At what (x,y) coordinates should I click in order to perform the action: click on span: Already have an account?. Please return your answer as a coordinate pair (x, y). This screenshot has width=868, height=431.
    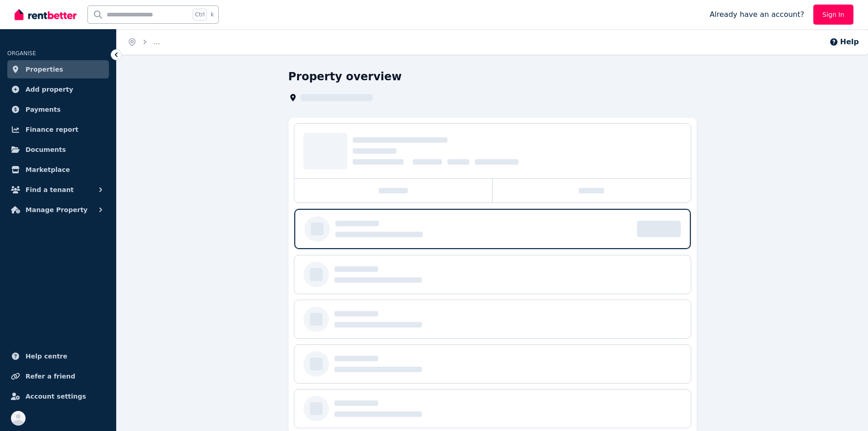
    Looking at the image, I should click on (757, 15).